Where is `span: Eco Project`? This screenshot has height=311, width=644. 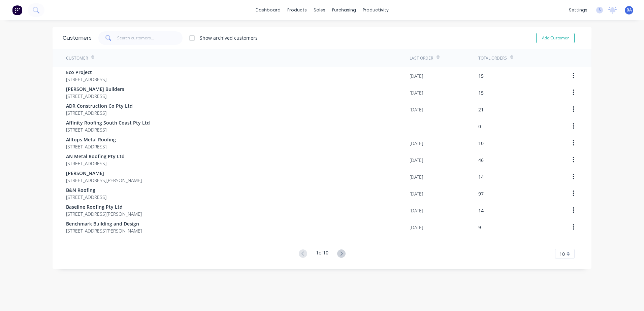
span: Eco Project is located at coordinates (86, 72).